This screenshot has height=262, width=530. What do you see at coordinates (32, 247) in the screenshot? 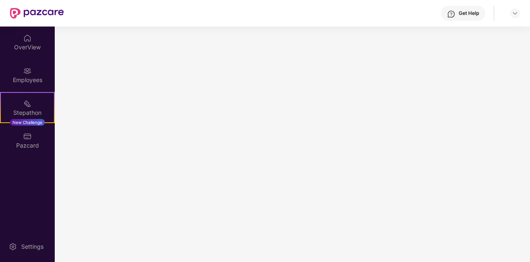
I see `div: Settings` at bounding box center [32, 247].